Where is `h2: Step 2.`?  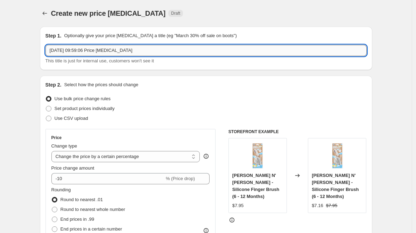
h2: Step 2. is located at coordinates (54, 85).